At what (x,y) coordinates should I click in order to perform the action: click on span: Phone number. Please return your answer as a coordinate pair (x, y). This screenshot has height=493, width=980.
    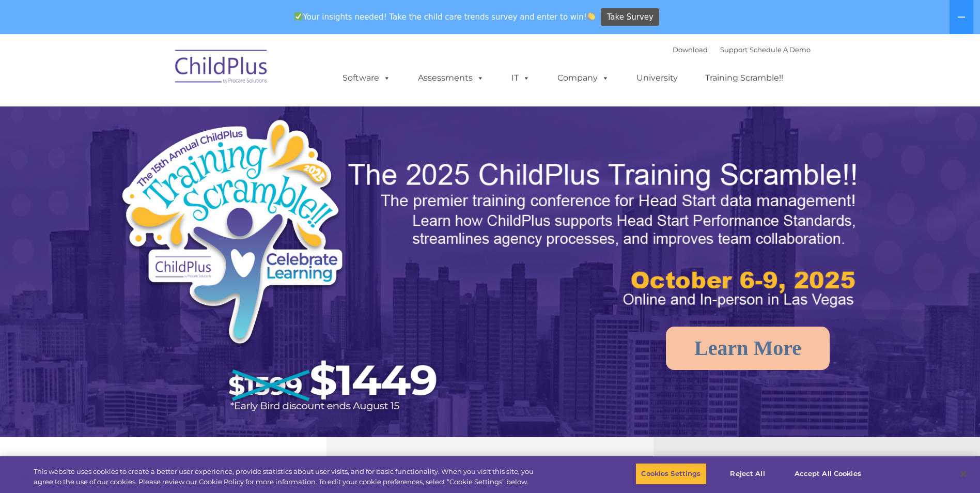
    Looking at the image, I should click on (165, 114).